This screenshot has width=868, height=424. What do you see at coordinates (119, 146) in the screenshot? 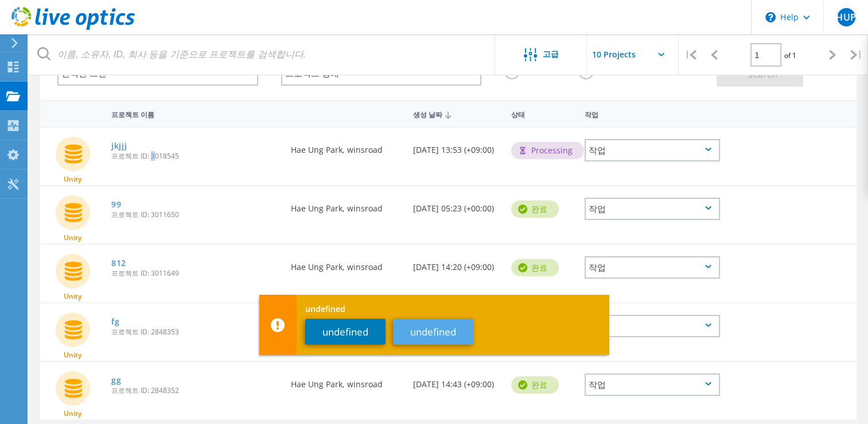
I see `a: jkjjj` at bounding box center [119, 146].